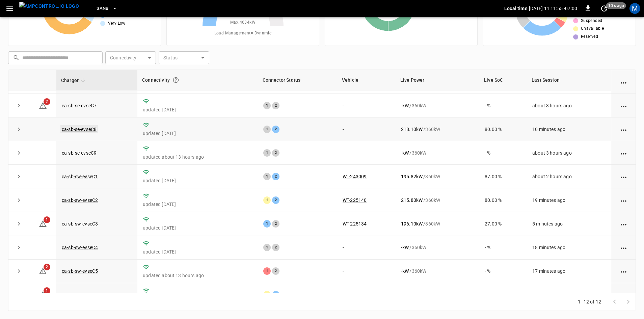  Describe the element at coordinates (79, 106) in the screenshot. I see `a: ca-sb-se-evseC7` at that location.